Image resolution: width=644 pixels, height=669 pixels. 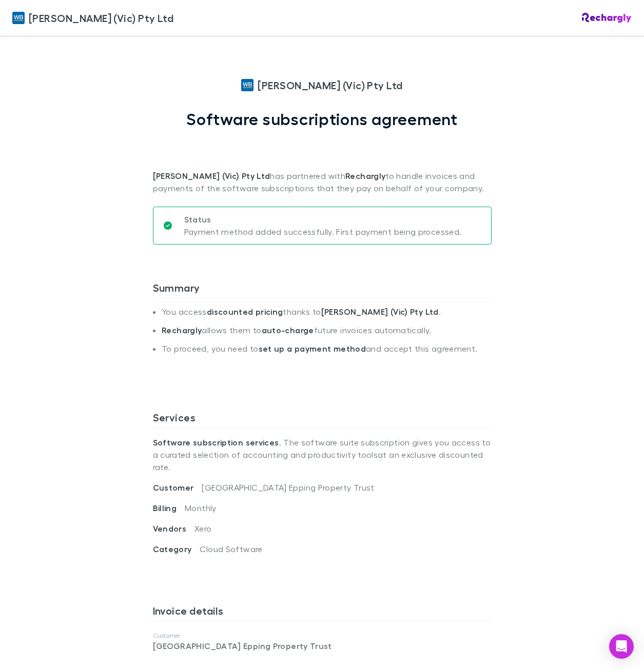 I want to click on p: Customer, so click(x=322, y=636).